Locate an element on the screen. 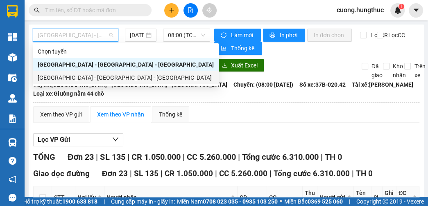 The height and width of the screenshot is (206, 428). span: 08:00 (TC) - 37B-020.42 is located at coordinates (186, 35).